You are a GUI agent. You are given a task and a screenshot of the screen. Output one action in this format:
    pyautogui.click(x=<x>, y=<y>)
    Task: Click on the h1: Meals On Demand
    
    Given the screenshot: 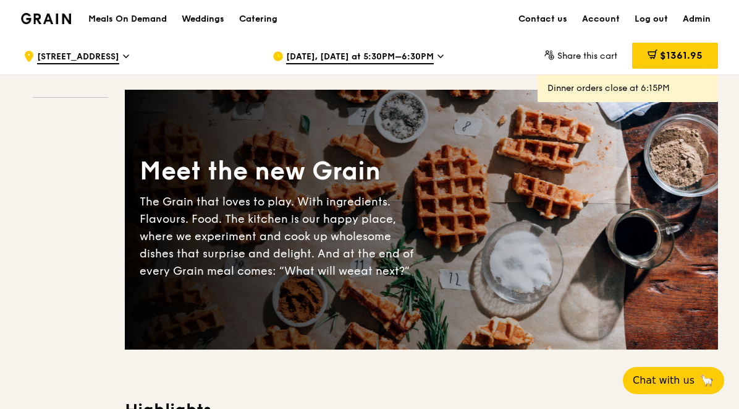 What is the action you would take?
    pyautogui.click(x=127, y=19)
    